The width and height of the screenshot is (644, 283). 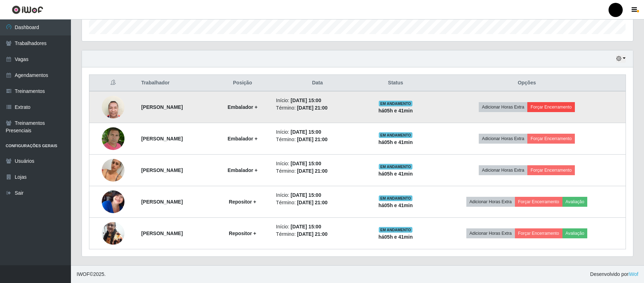 What do you see at coordinates (317, 83) in the screenshot?
I see `th: Data` at bounding box center [317, 83].